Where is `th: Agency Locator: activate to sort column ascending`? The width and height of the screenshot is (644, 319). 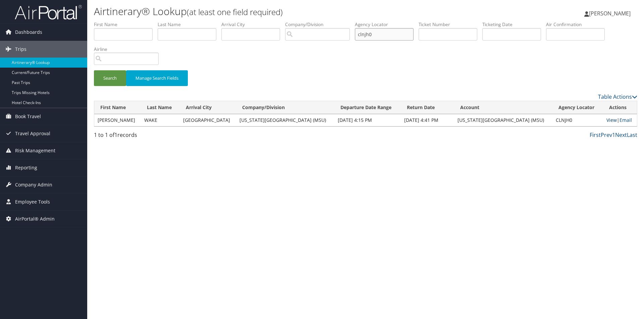 th: Agency Locator: activate to sort column ascending is located at coordinates (578, 107).